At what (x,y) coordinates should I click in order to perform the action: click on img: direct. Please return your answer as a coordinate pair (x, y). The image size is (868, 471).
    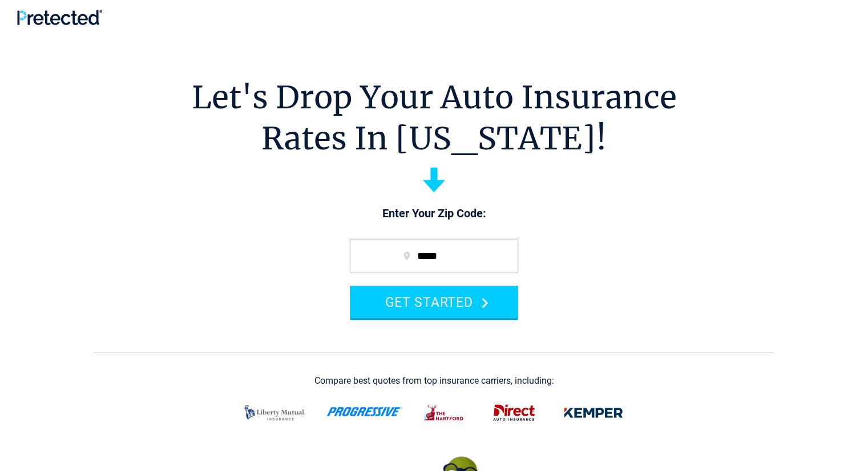
    Looking at the image, I should click on (514, 413).